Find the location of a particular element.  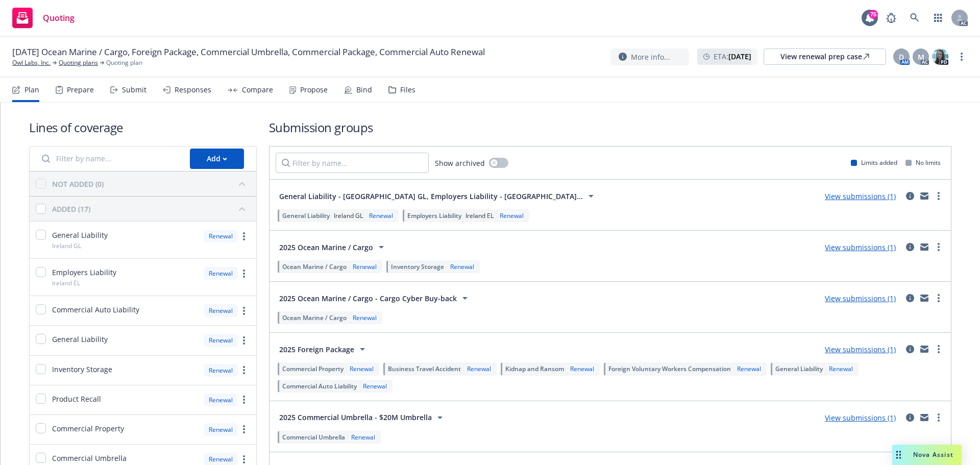

button: ADDED (17) is located at coordinates (151, 209).